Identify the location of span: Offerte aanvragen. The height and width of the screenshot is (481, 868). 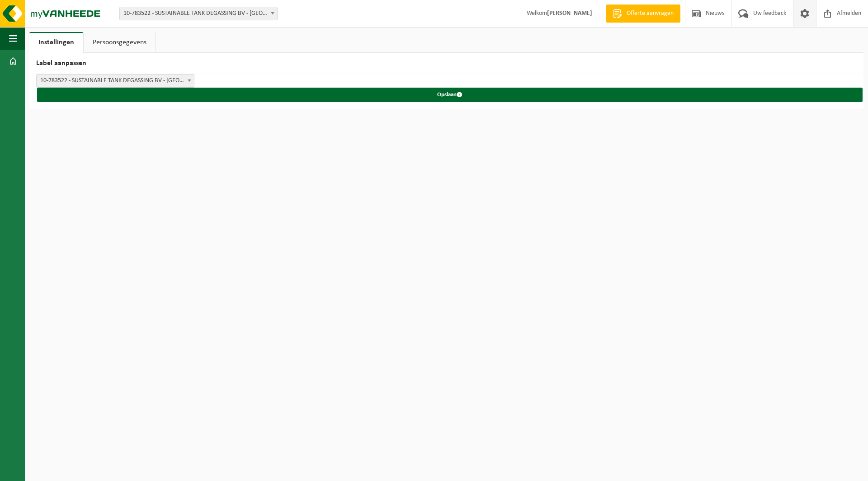
(650, 14).